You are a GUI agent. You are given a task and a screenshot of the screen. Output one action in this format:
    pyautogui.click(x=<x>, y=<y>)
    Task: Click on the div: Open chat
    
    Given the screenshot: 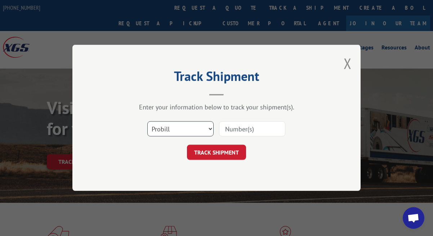 What is the action you would take?
    pyautogui.click(x=414, y=218)
    